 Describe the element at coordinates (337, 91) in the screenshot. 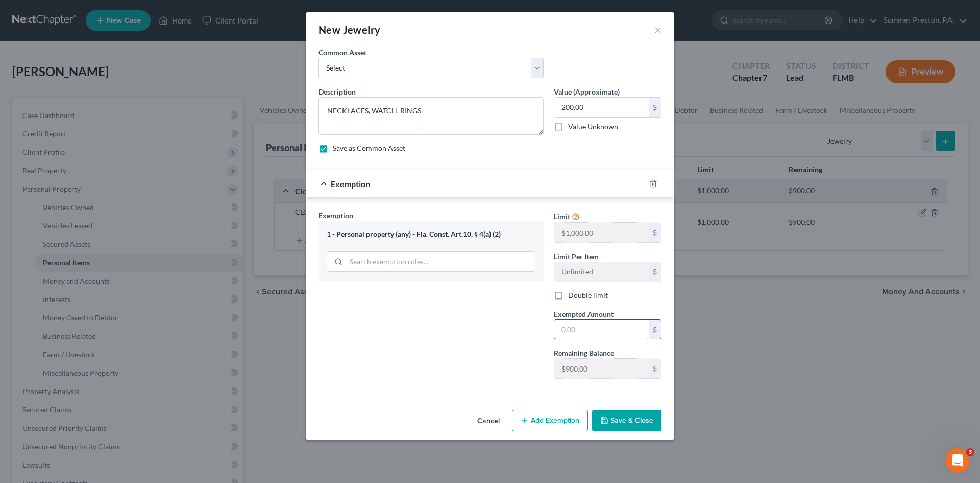

I see `span: Description` at that location.